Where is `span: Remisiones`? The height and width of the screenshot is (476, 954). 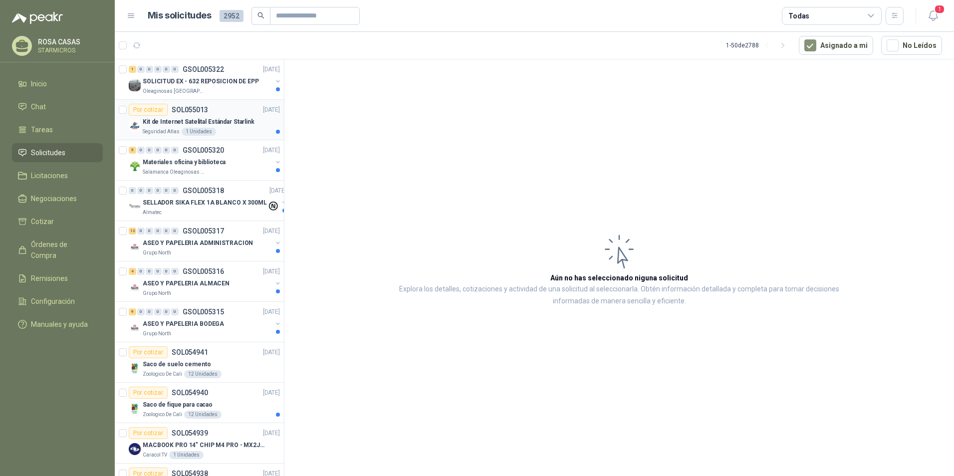
span: Remisiones is located at coordinates (49, 278).